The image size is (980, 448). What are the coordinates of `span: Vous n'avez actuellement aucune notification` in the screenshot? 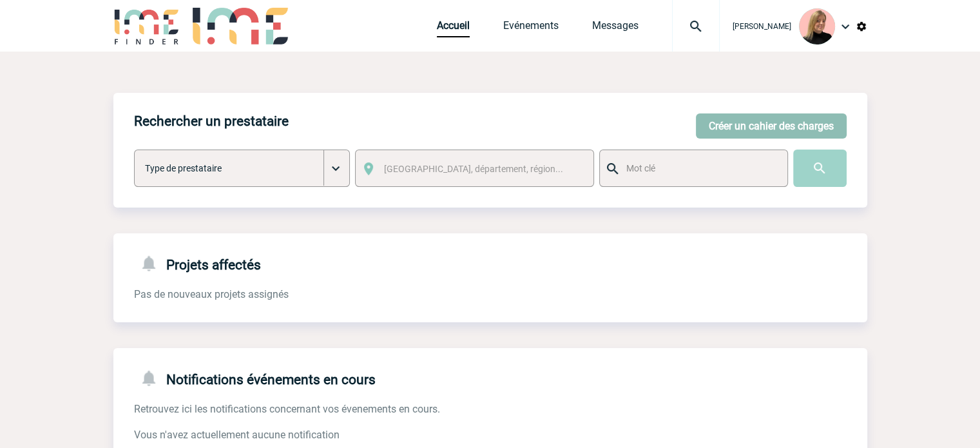 It's located at (236, 434).